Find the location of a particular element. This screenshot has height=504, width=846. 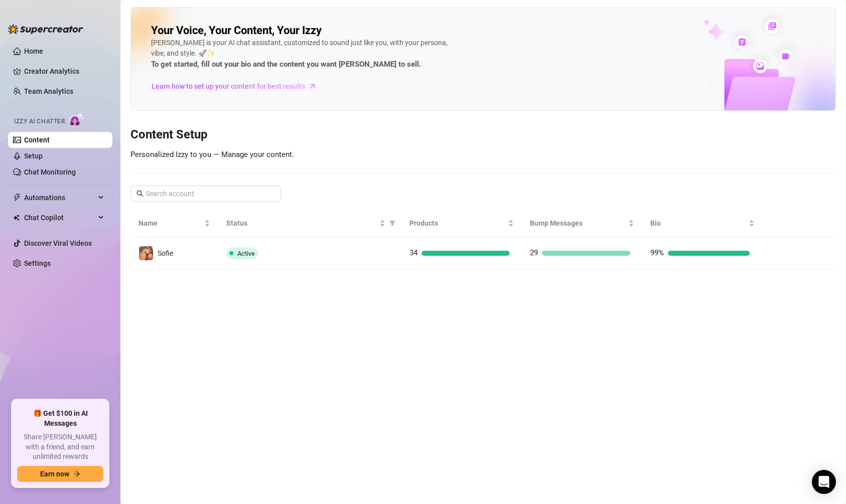

input: Search account is located at coordinates (206, 194).